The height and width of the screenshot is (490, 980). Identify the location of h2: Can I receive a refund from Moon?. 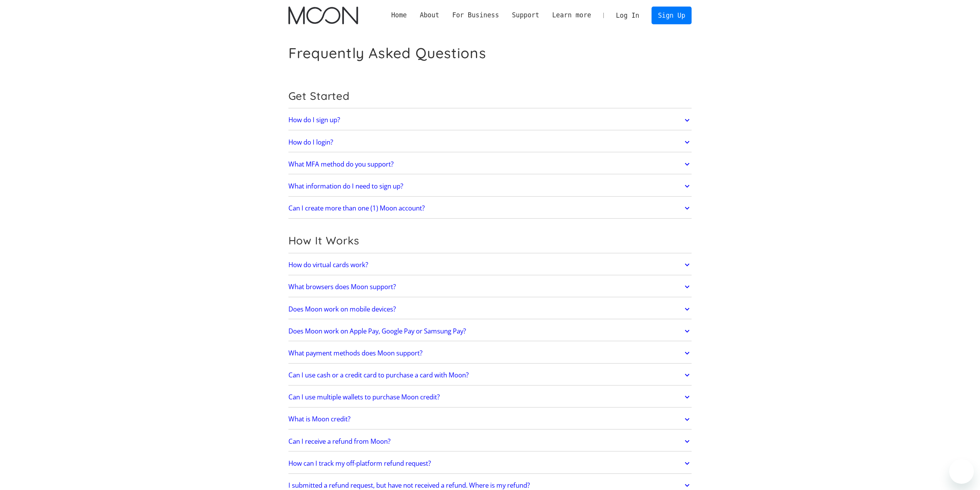
(339, 441).